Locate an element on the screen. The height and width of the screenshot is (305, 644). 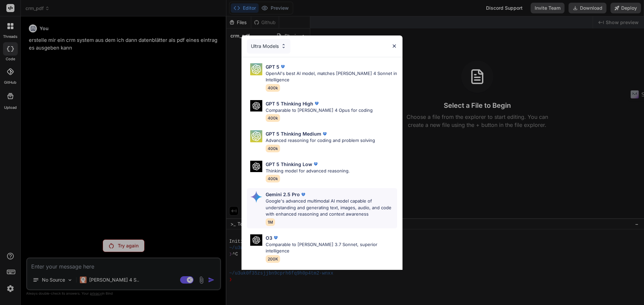
p: GPT 5 Thinking High is located at coordinates (290, 104).